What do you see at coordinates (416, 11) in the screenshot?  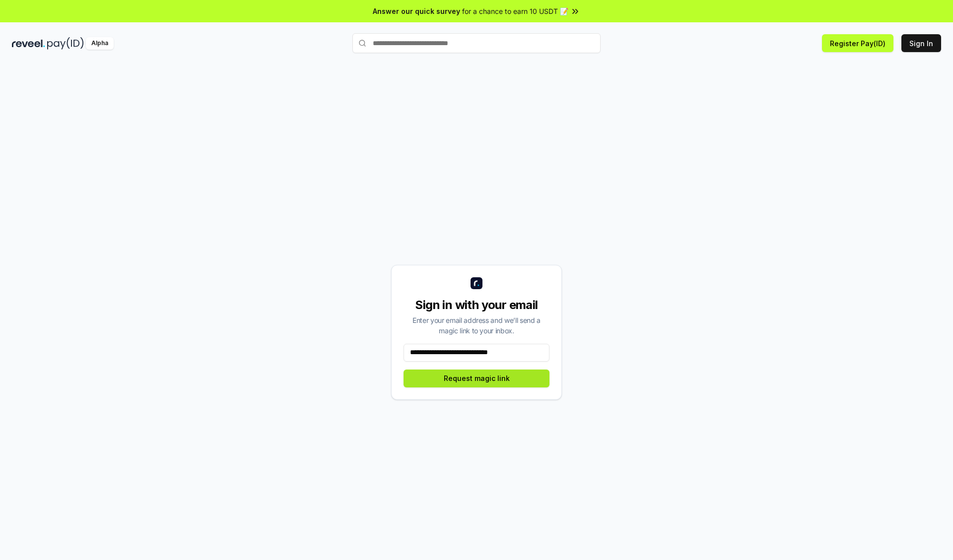 I see `span: Answer our quick survey` at bounding box center [416, 11].